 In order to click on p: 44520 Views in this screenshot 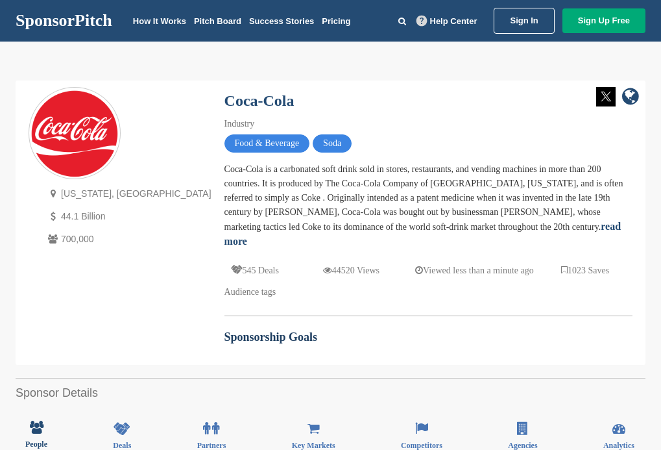, I will do `click(351, 270)`.